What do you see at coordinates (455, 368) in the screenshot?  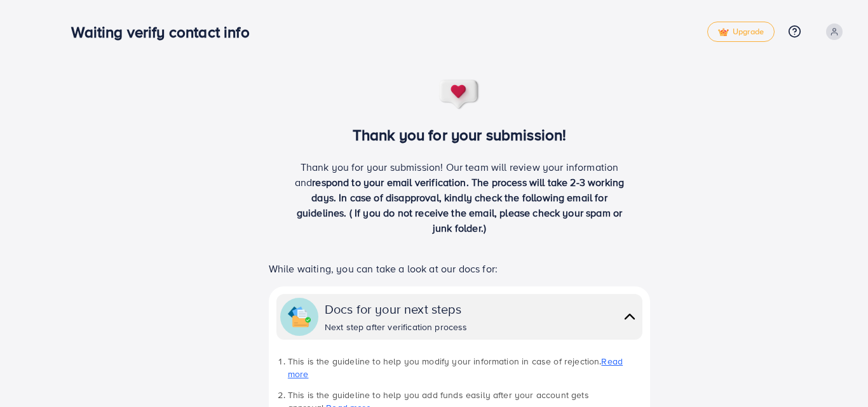 I see `a: Read more` at bounding box center [455, 368].